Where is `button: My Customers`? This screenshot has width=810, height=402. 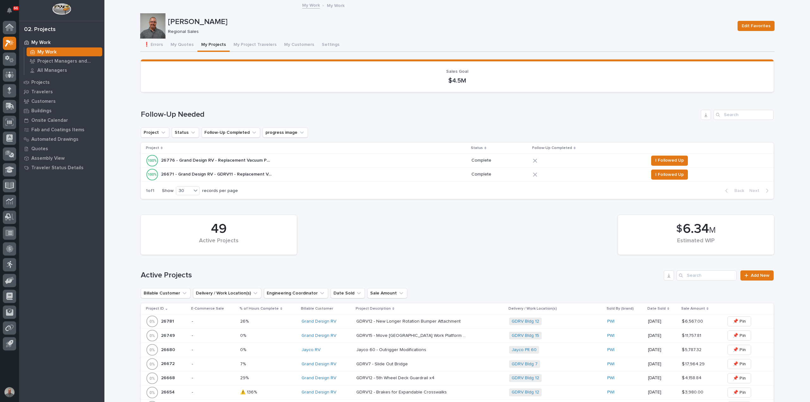
button: My Customers is located at coordinates (299, 45).